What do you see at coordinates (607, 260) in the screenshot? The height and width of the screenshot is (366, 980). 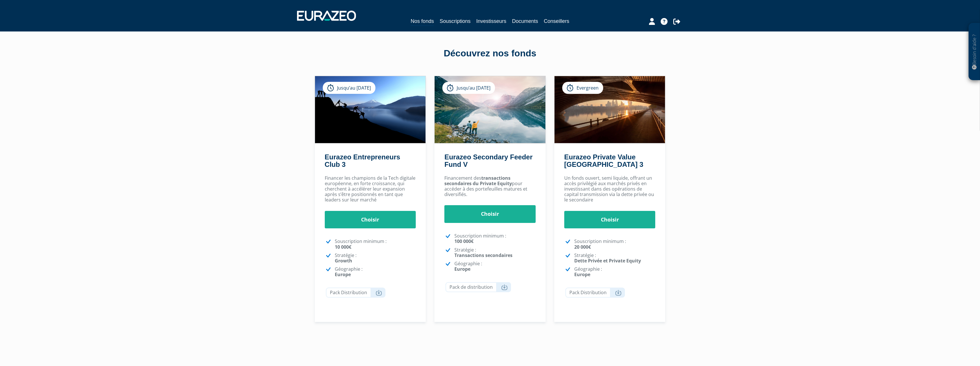 I see `strong: Dette Privée et Private Equity` at bounding box center [607, 260].